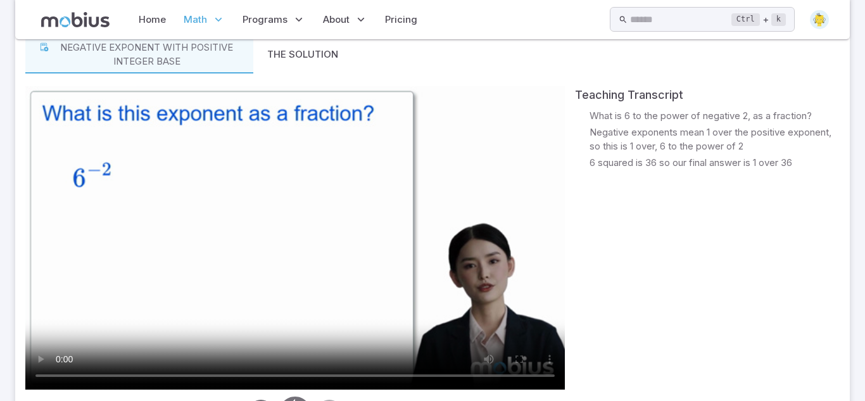 The width and height of the screenshot is (865, 401). I want to click on p: Negative exponents mean 1 over the positive exponent, so this is 1 over, 6 to the power of 2, so click(714, 139).